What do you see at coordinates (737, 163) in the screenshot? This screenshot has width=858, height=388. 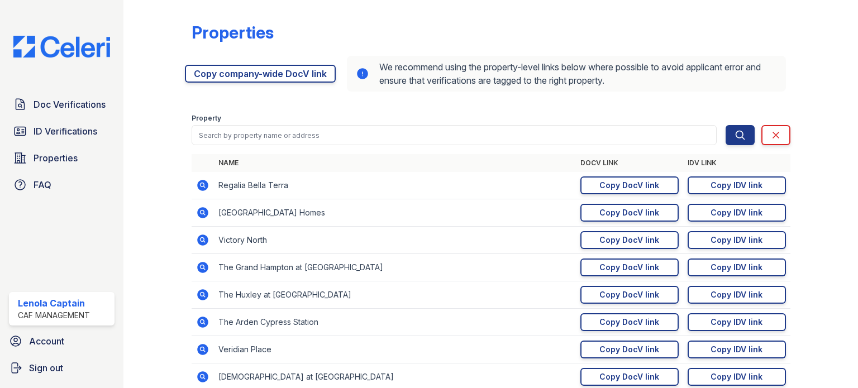 I see `th: IDV Link` at bounding box center [737, 163].